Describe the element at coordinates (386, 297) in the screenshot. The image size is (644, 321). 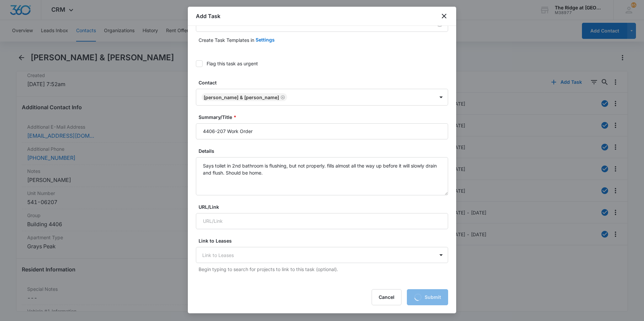
I see `button: Cancel` at that location.